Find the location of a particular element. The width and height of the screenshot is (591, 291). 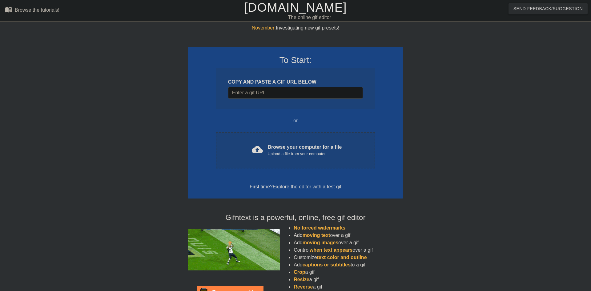

div: or is located at coordinates (295, 121).